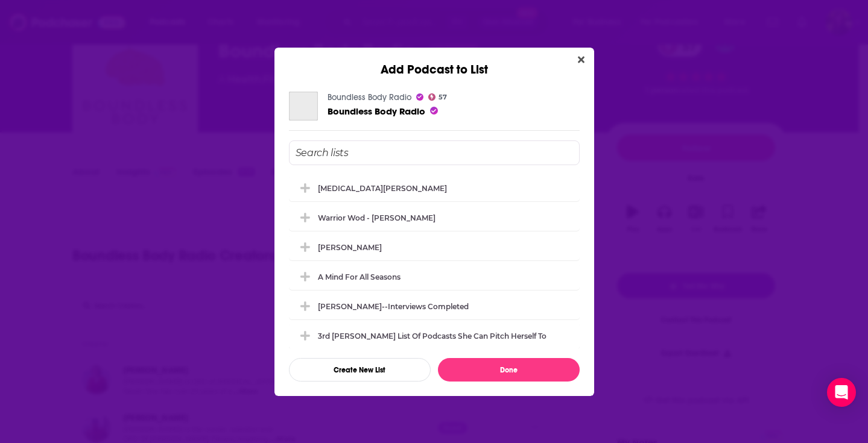 The height and width of the screenshot is (443, 868). I want to click on div: Warrior Wod - Phil Palmer, so click(434, 217).